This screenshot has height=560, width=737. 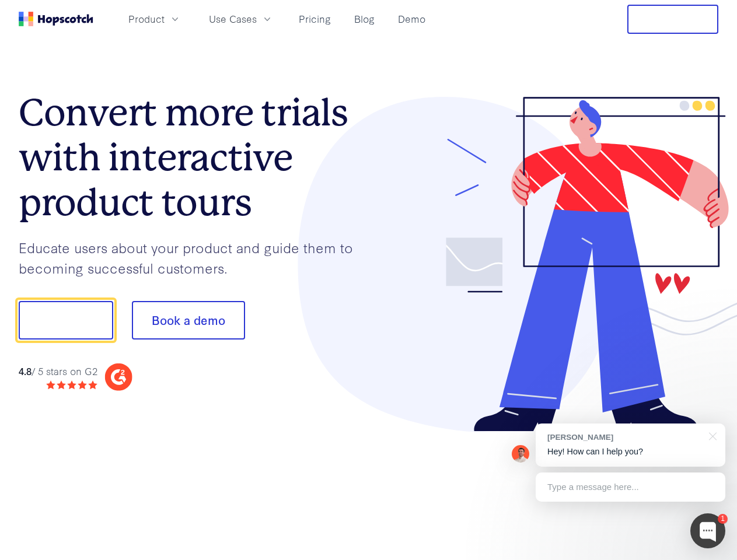 What do you see at coordinates (25, 371) in the screenshot?
I see `strong: 4.8` at bounding box center [25, 371].